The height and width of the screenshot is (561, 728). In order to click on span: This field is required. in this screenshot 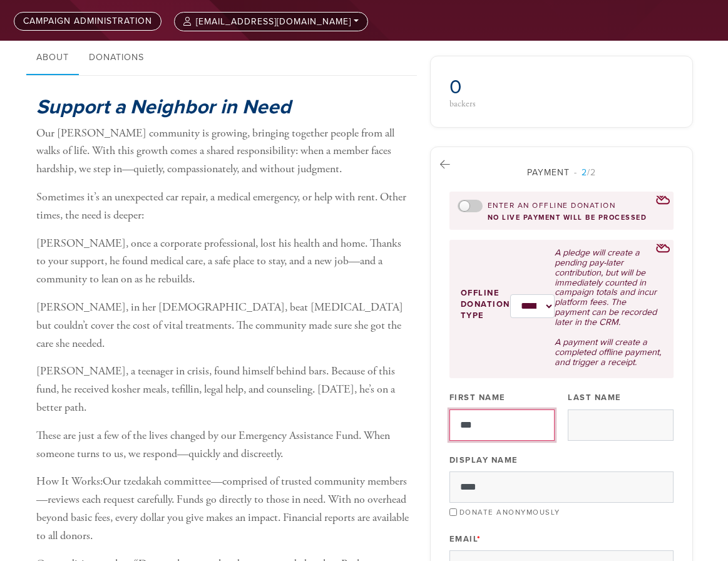, I will do `click(478, 539)`.